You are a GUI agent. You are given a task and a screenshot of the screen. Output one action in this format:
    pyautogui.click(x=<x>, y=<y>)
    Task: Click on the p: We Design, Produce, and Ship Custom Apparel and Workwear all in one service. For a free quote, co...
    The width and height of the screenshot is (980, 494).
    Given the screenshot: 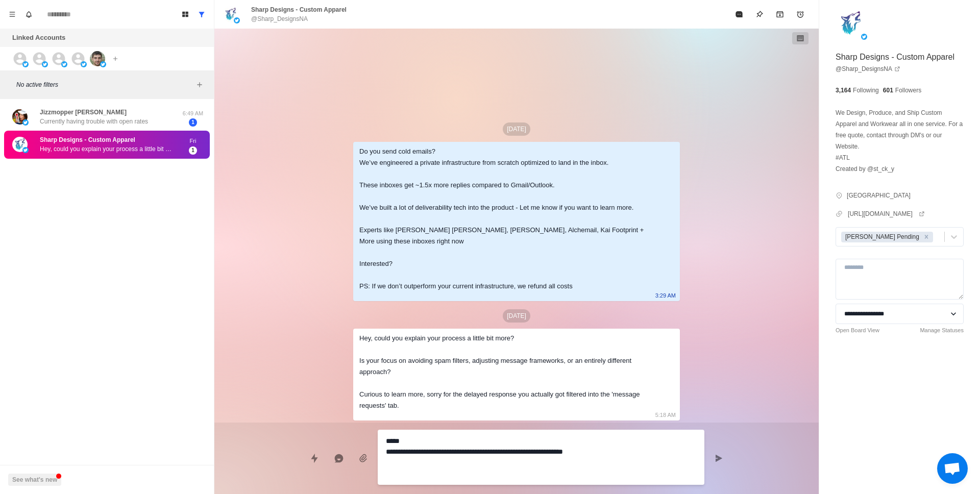 What is the action you would take?
    pyautogui.click(x=899, y=141)
    